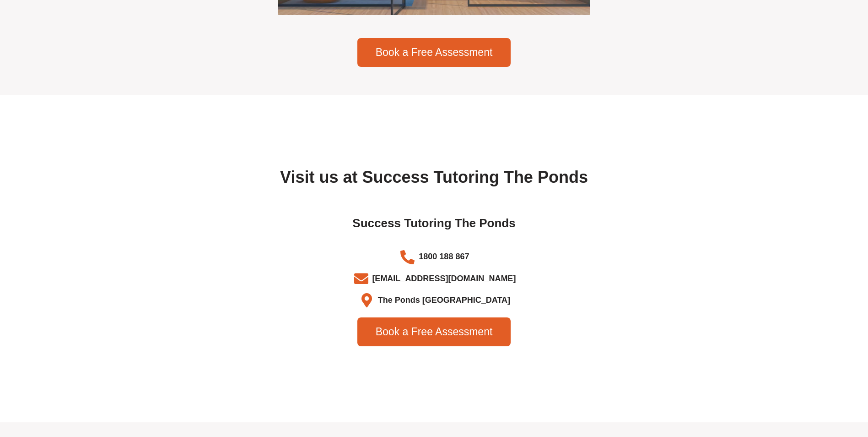  I want to click on div: Chat Widget, so click(792, 385).